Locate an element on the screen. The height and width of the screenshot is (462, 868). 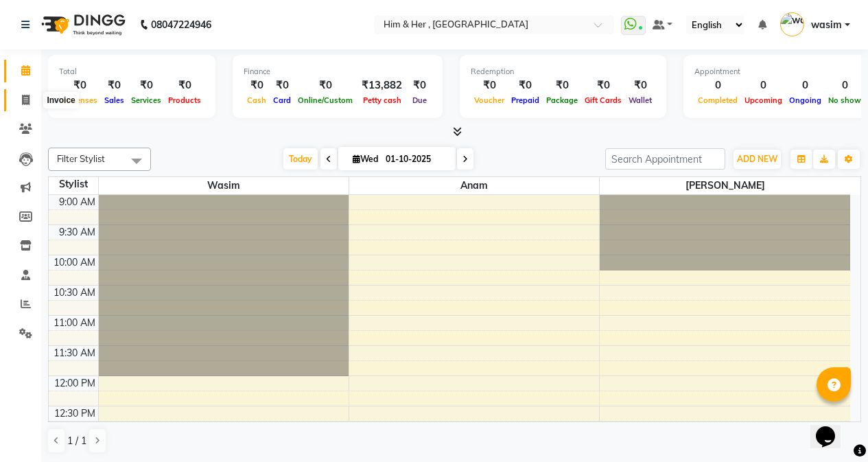
div: Stylist is located at coordinates (73, 184).